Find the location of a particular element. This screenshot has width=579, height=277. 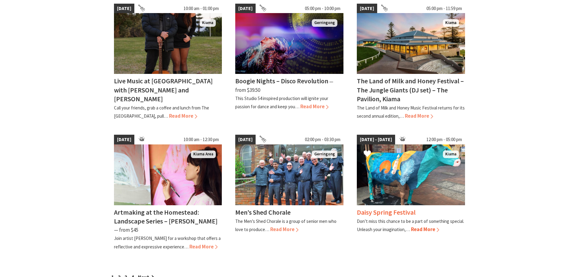

img: Land of Milk an Honey Festival is located at coordinates (411, 43).